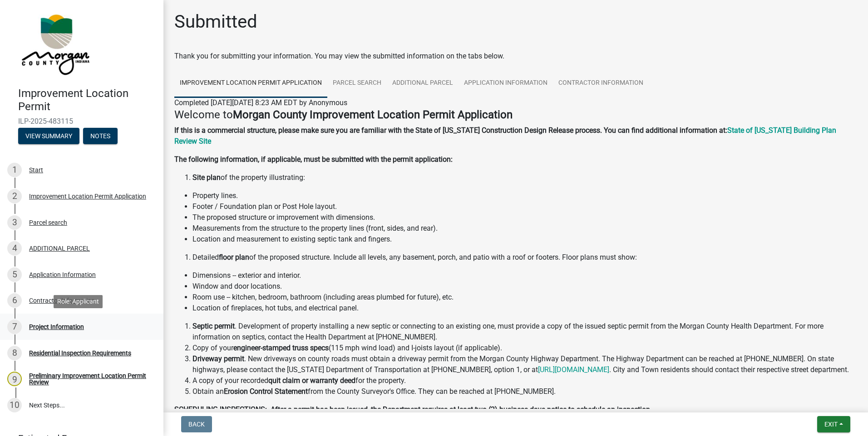 The image size is (868, 436). I want to click on span: ILP-2025-483115, so click(82, 121).